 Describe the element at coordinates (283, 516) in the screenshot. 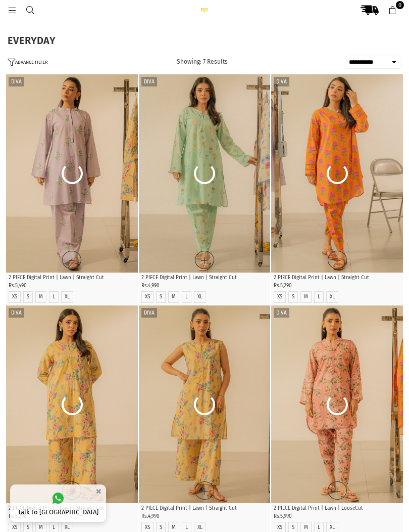

I see `span: Rs.5,990` at that location.